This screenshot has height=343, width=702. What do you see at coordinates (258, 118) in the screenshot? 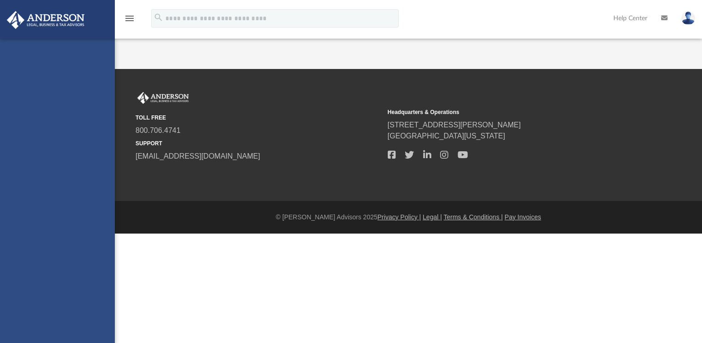
I see `small: TOLL FREE` at bounding box center [258, 118].